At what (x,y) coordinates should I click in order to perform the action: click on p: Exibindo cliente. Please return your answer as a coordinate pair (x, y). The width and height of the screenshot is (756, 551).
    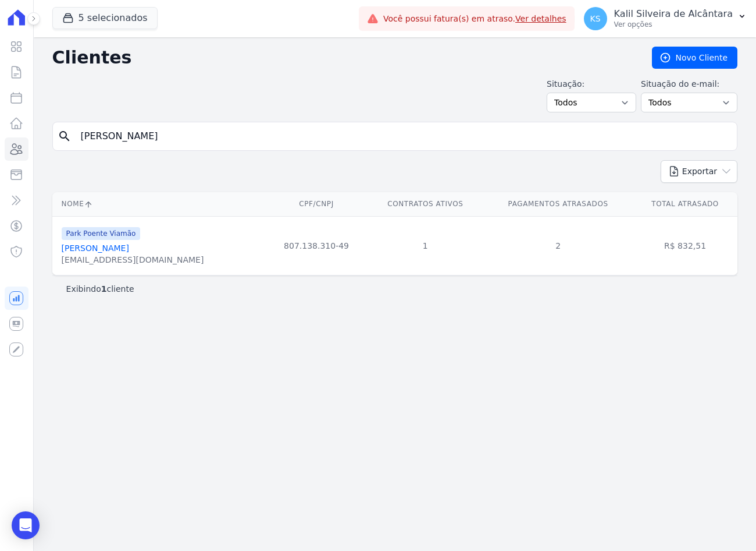
    Looking at the image, I should click on (100, 289).